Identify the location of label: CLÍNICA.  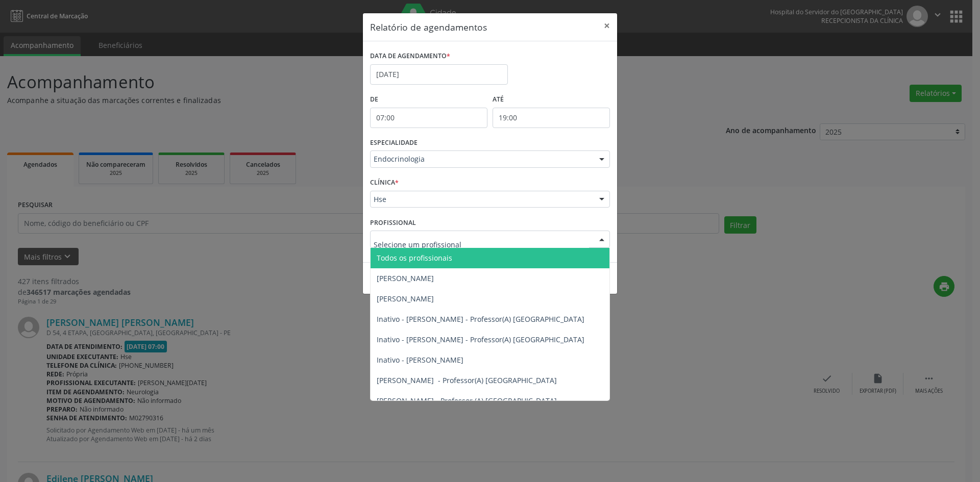
(385, 182).